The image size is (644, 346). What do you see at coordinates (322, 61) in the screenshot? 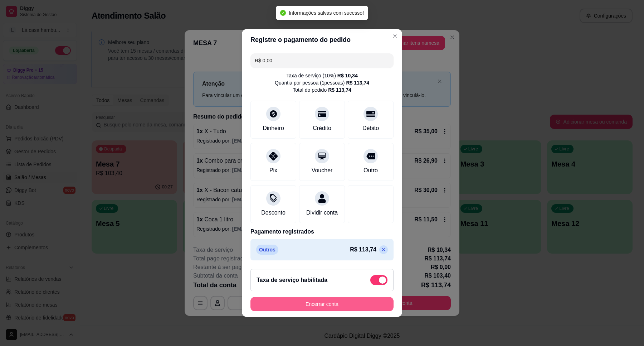
I see `input: Ex.: hambúrguer de cordeiro` at bounding box center [322, 61].